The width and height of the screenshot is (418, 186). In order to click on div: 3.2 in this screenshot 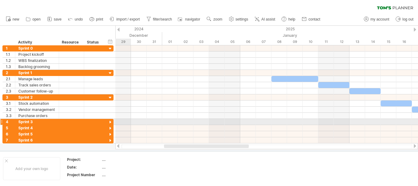, I will do `click(10, 109)`.